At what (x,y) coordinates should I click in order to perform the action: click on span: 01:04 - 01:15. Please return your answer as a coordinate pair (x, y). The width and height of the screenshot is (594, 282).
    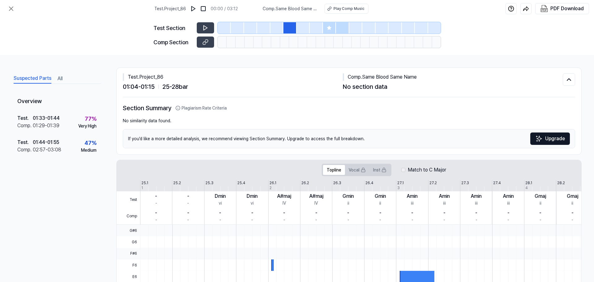
    Looking at the image, I should click on (139, 87).